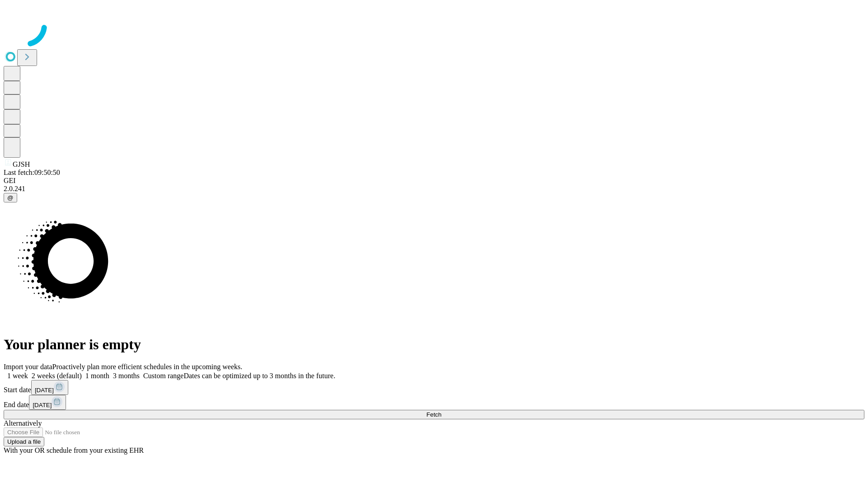 The image size is (868, 488). Describe the element at coordinates (57, 375) in the screenshot. I see `span: 2 weeks (default)` at that location.